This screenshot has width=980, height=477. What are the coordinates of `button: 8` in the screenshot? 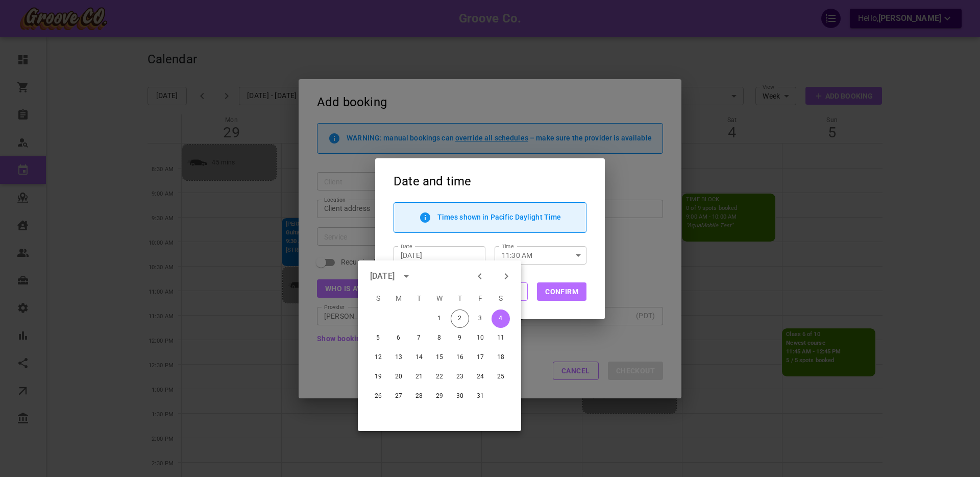 It's located at (439, 339).